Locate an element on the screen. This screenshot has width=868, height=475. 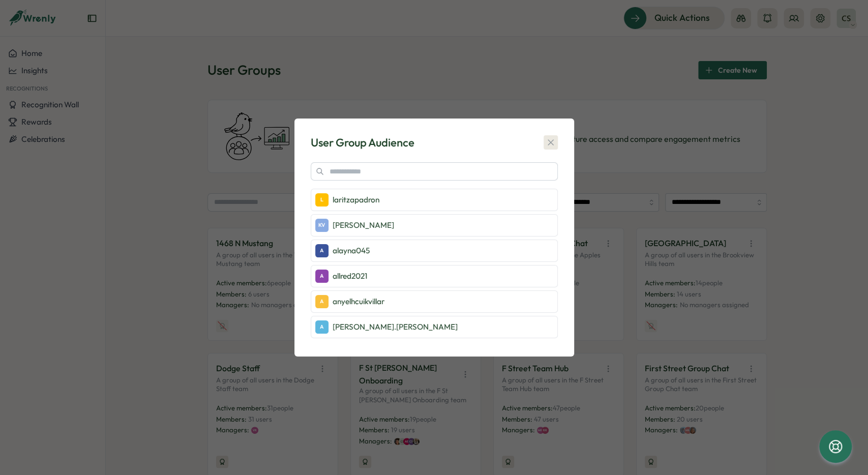
p: alayna045 is located at coordinates (351, 251).